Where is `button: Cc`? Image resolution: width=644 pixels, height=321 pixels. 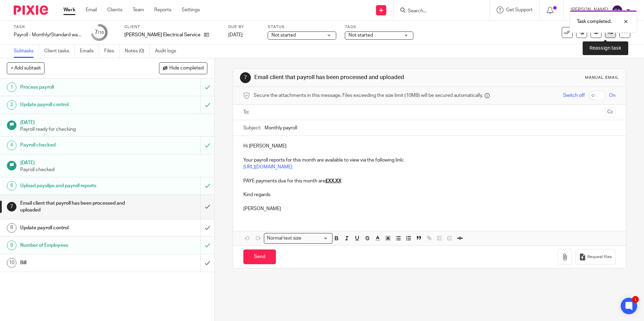 button: Cc is located at coordinates (610, 112).